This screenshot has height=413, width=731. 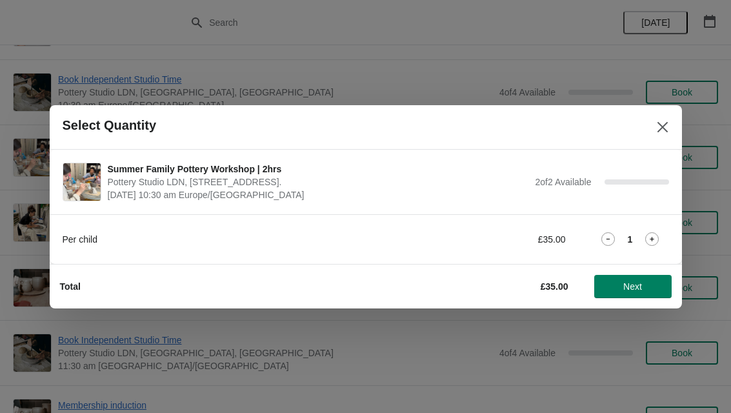 I want to click on button: Next, so click(x=633, y=286).